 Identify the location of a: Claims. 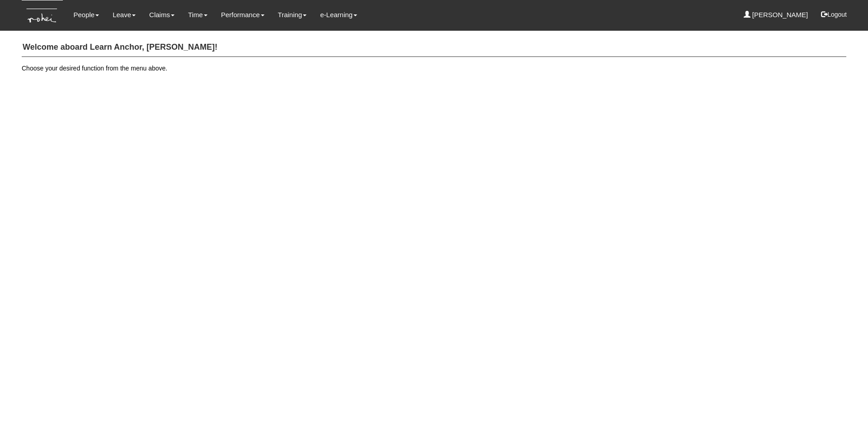
(162, 15).